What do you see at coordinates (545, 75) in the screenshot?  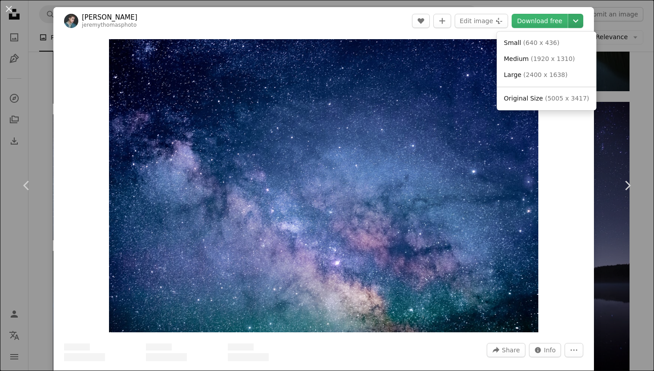 I see `span: ( 2400 x 1638 )` at bounding box center [545, 75].